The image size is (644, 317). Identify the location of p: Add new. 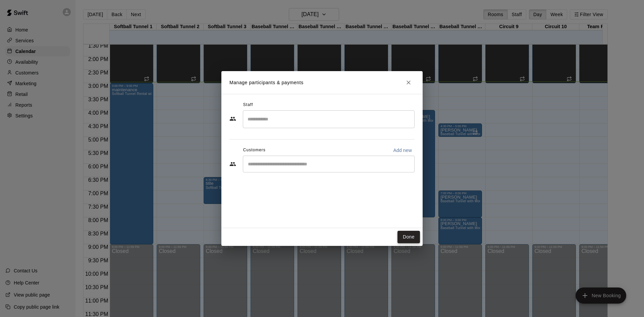
(403, 150).